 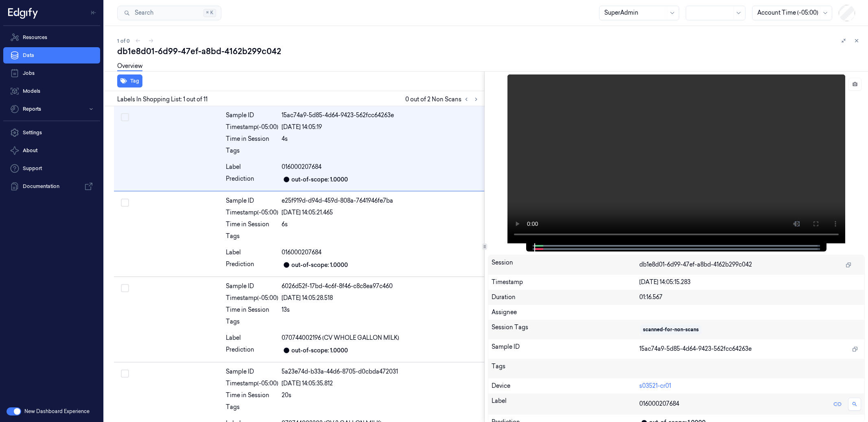 What do you see at coordinates (169, 13) in the screenshot?
I see `button: Search⌘K` at bounding box center [169, 13].